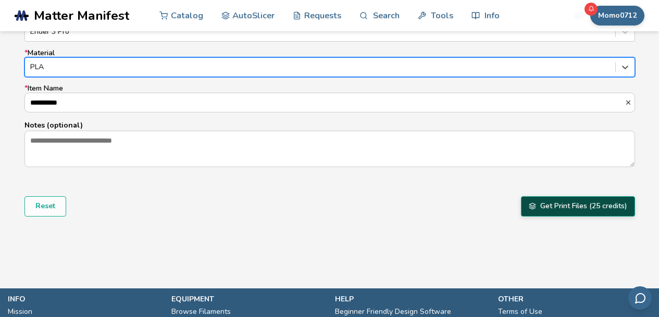 Image resolution: width=659 pixels, height=317 pixels. What do you see at coordinates (577, 206) in the screenshot?
I see `button: Get Print Files (25 credits)` at bounding box center [577, 206].